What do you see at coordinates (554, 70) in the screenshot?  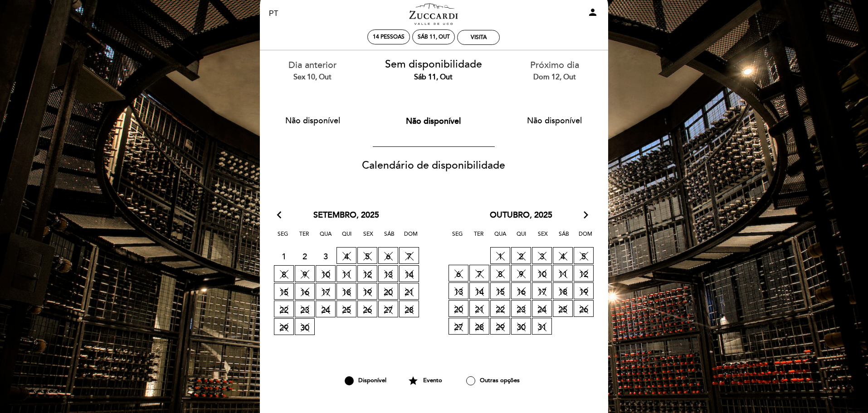 I see `div: Próximo dia` at bounding box center [554, 70].